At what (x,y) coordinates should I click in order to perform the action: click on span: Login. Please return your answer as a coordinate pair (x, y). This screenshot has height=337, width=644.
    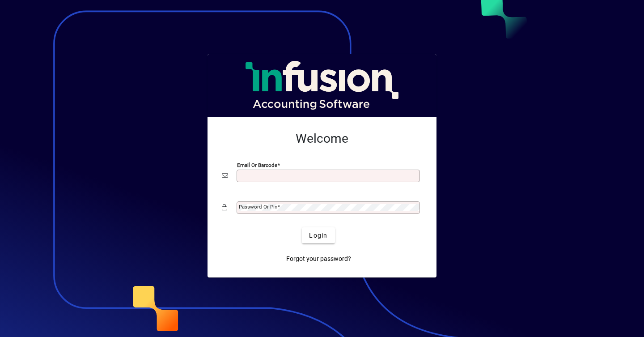
    Looking at the image, I should click on (318, 236).